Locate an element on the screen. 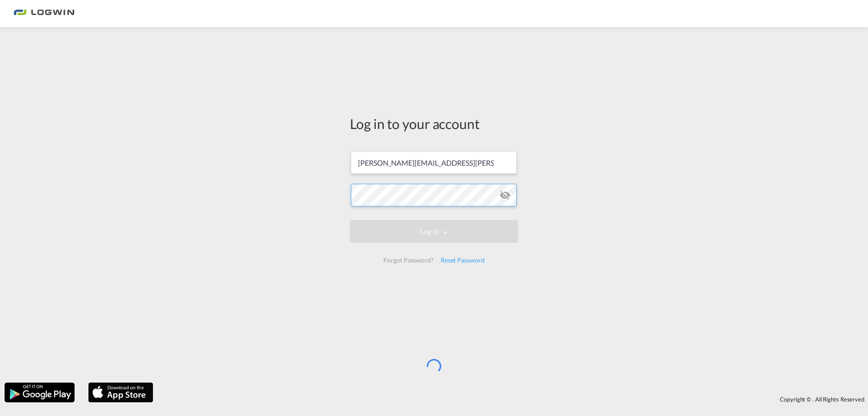 The height and width of the screenshot is (416, 868). img: google.png is located at coordinates (40, 392).